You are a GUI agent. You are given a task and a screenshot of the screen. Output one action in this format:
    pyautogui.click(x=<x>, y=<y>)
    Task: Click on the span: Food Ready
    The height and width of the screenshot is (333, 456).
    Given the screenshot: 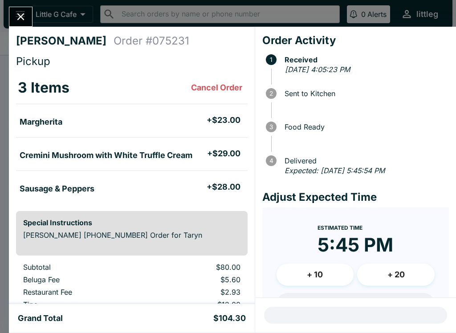 What is the action you would take?
    pyautogui.click(x=365, y=127)
    